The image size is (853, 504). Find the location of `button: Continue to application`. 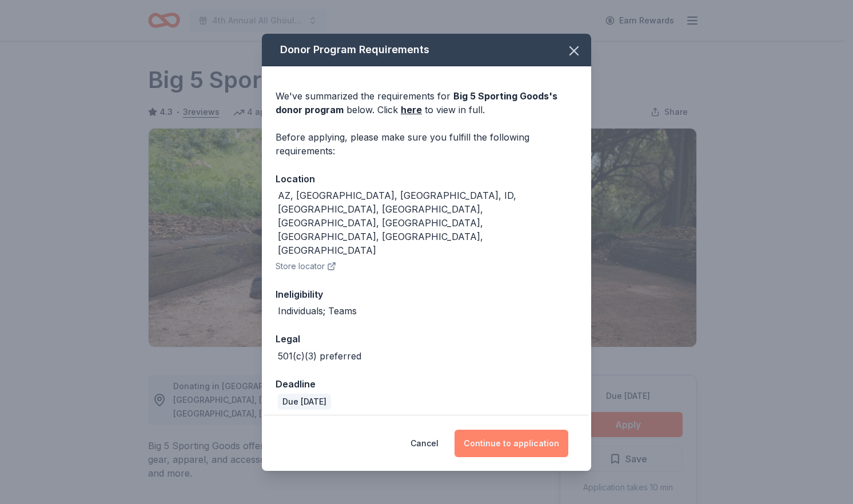

button: Continue to application is located at coordinates (511, 444).